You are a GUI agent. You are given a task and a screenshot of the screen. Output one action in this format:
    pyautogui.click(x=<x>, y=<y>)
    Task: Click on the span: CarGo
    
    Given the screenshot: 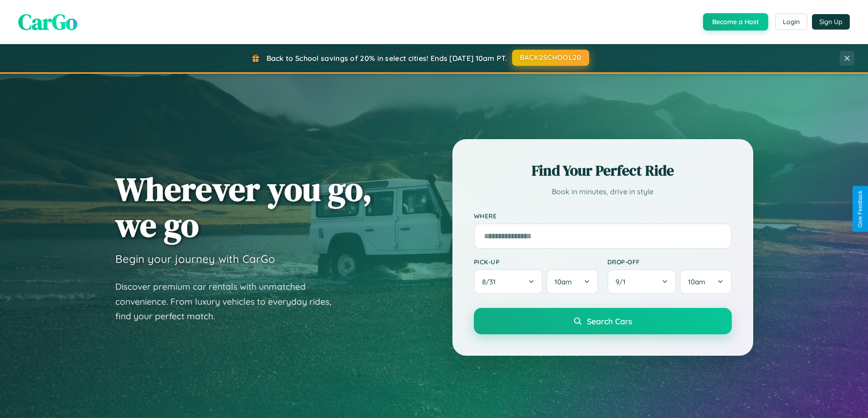 What is the action you would take?
    pyautogui.click(x=48, y=21)
    